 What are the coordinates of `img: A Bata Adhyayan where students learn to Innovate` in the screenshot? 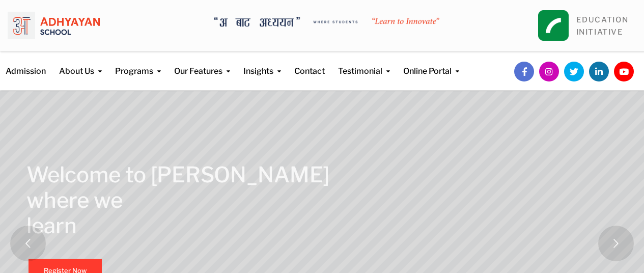 It's located at (327, 22).